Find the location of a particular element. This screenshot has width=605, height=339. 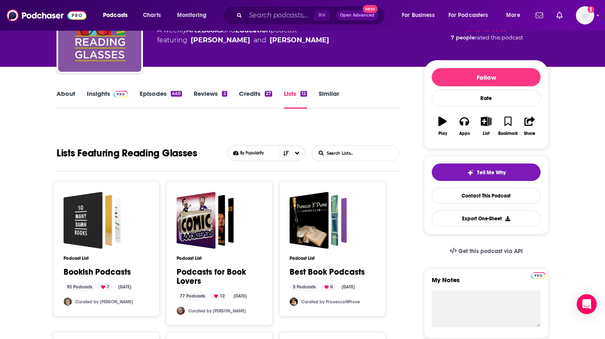

img: ProseccoNProse is located at coordinates (294, 302).